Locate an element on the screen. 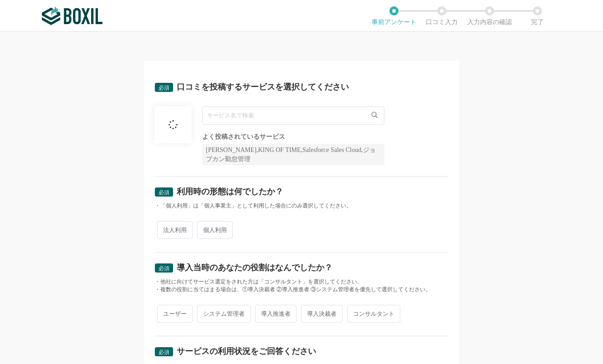  div: ・他社に向けてサービス選定をされた方は「コンサルタント」を選択してください。 is located at coordinates (302, 282).